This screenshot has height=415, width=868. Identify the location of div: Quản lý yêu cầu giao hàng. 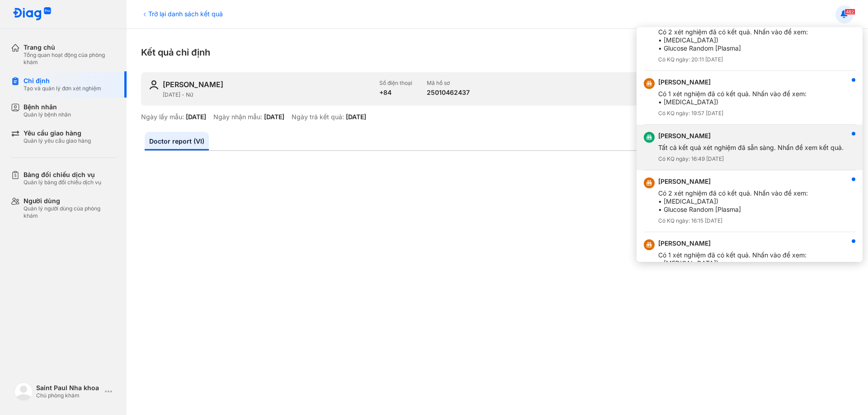
(57, 141).